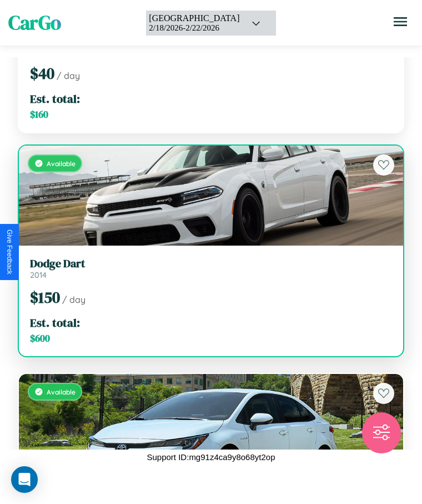 This screenshot has width=422, height=504. What do you see at coordinates (39, 114) in the screenshot?
I see `span: $ 160` at bounding box center [39, 114].